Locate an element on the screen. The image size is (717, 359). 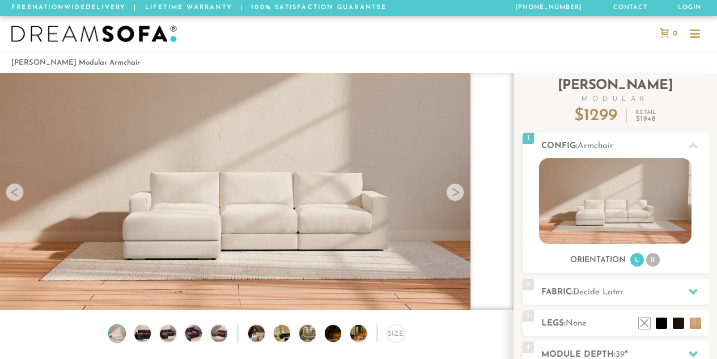
span: 0 is located at coordinates (673, 33).